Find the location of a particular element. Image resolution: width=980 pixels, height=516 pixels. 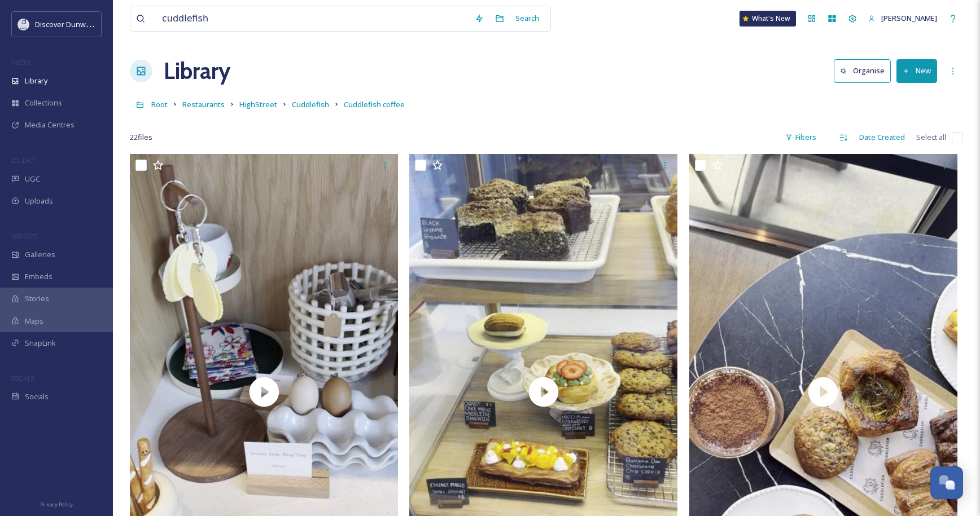

div: Filters is located at coordinates (801, 137).